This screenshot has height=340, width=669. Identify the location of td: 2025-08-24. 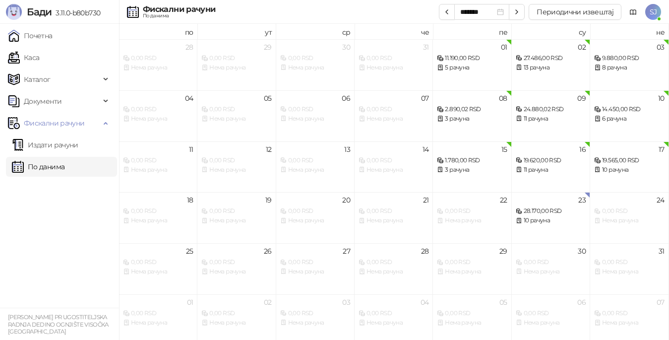
(630, 217).